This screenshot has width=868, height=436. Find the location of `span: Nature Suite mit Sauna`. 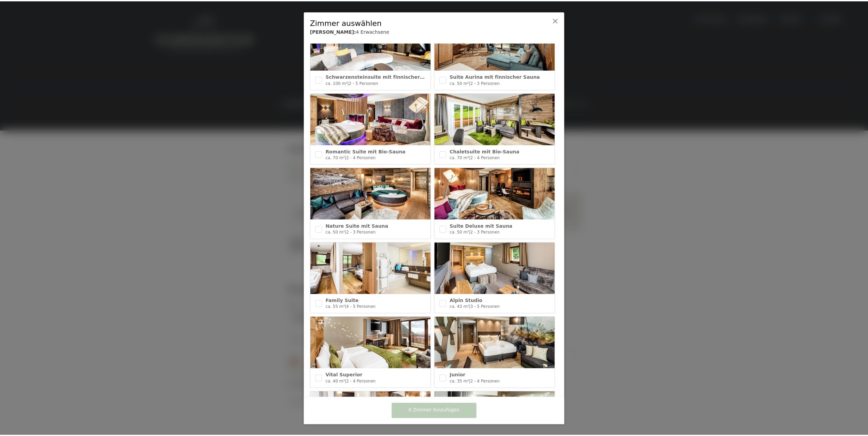

span: Nature Suite mit Sauna is located at coordinates (359, 226).